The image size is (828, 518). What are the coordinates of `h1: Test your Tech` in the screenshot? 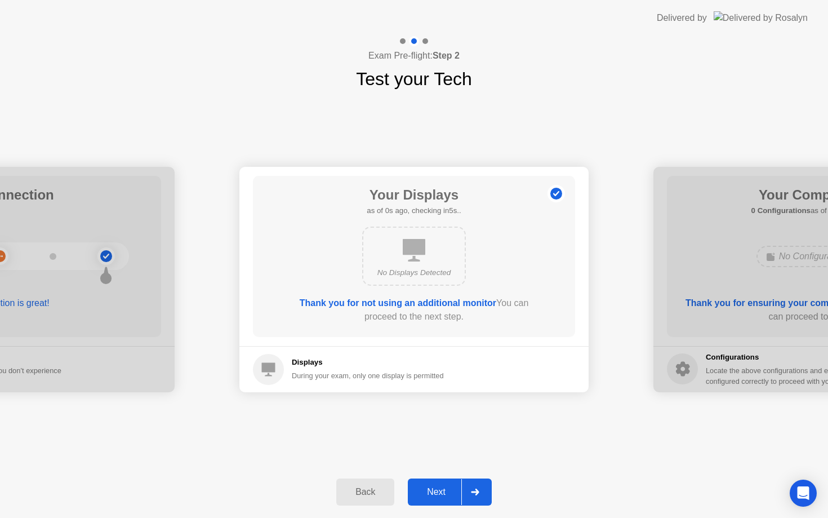 It's located at (414, 79).